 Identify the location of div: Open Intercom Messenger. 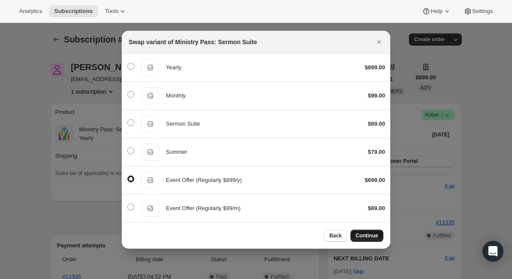
(493, 251).